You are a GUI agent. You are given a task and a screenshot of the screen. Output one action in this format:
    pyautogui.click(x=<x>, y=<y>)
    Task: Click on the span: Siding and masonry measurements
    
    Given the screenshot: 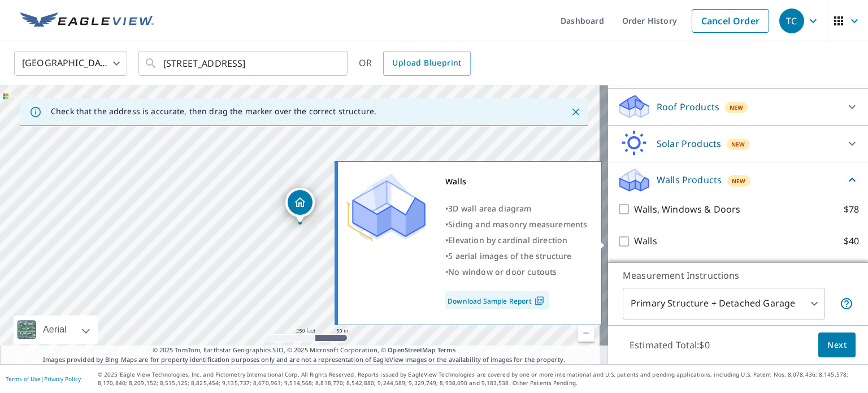 What is the action you would take?
    pyautogui.click(x=517, y=224)
    